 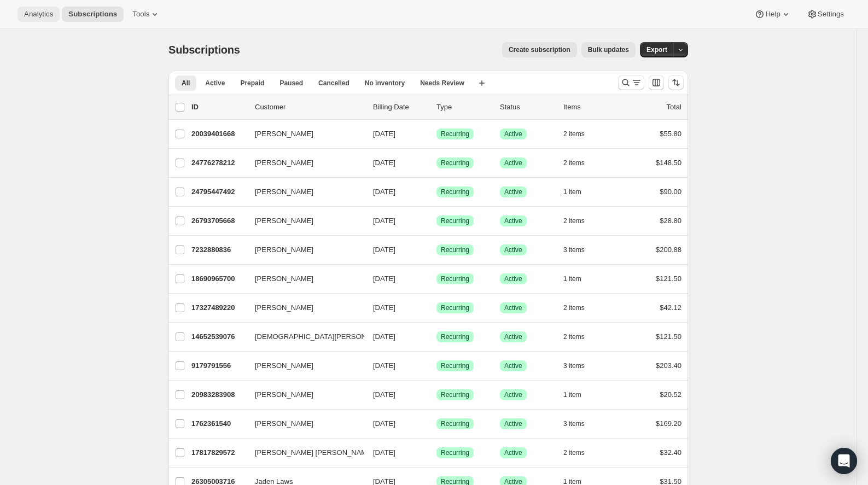 I want to click on p: 14652539076, so click(x=219, y=336).